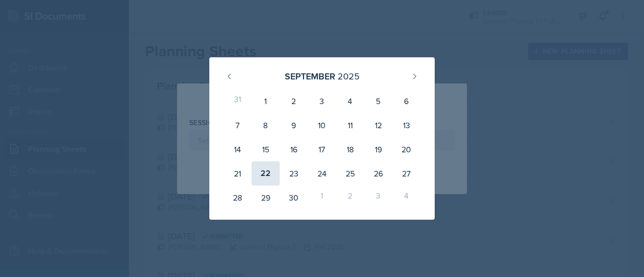 The image size is (644, 277). Describe the element at coordinates (322, 149) in the screenshot. I see `div: 17` at that location.